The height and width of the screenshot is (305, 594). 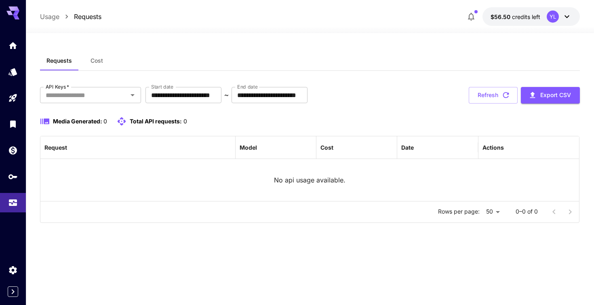 What do you see at coordinates (13, 202) in the screenshot?
I see `div: Usage` at bounding box center [13, 202].